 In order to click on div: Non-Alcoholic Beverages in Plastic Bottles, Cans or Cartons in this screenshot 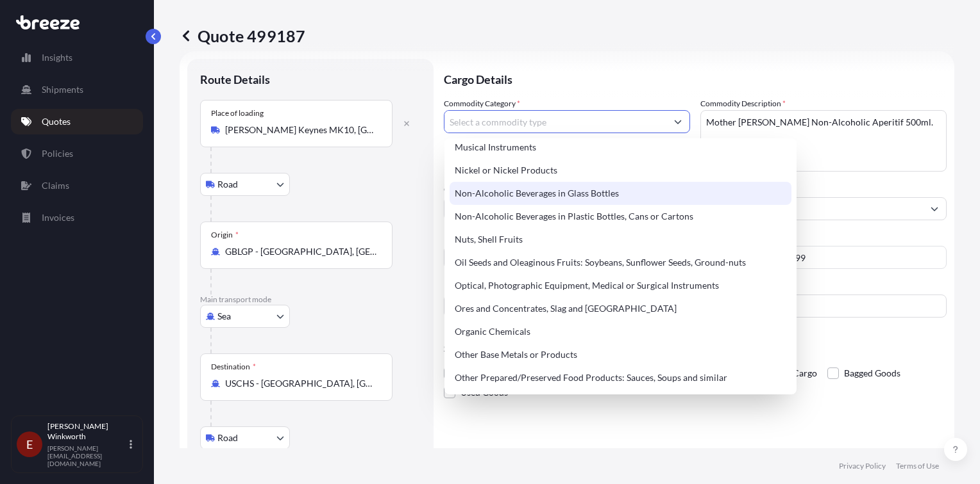, I will do `click(620, 216)`.